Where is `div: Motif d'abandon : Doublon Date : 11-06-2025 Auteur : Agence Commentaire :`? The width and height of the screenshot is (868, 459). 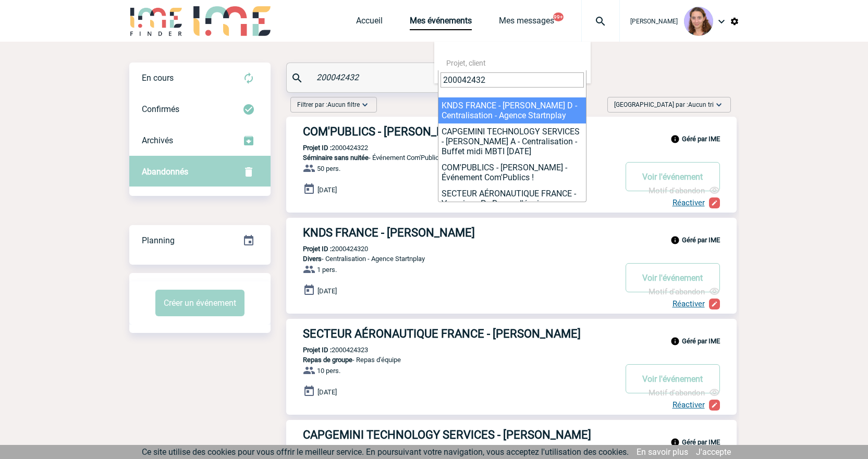 div: Motif d'abandon : Doublon Date : 11-06-2025 Auteur : Agence Commentaire : is located at coordinates (684, 291).